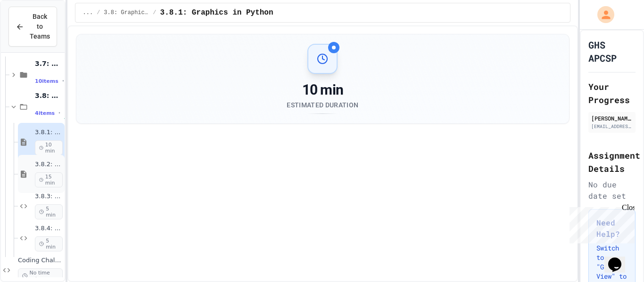 The width and height of the screenshot is (644, 282). Describe the element at coordinates (612, 190) in the screenshot. I see `div: No due date set` at that location.